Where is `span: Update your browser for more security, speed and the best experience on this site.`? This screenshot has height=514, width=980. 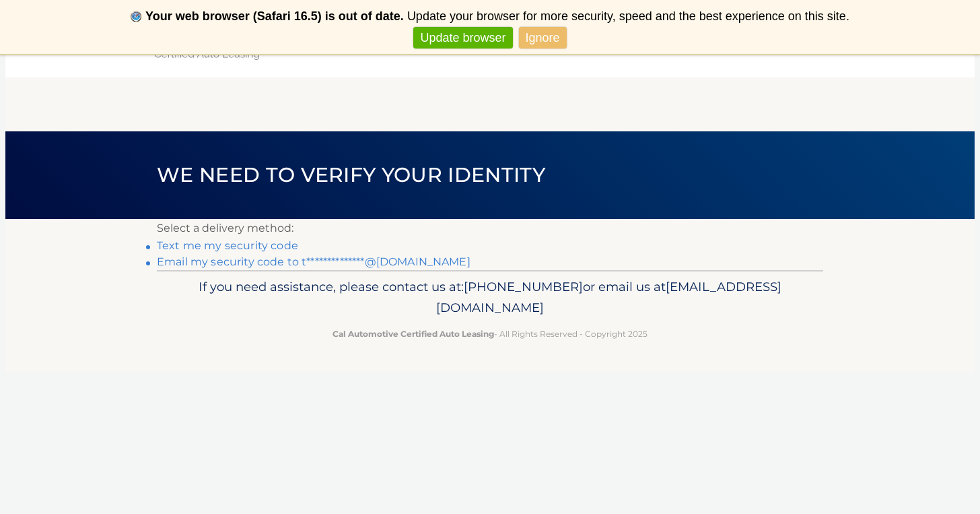
span: Update your browser for more security, speed and the best experience on this site. is located at coordinates (628, 16).